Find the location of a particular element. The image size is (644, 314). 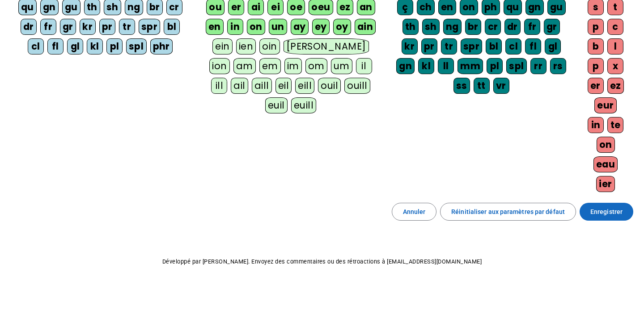

div: th is located at coordinates (411, 27).